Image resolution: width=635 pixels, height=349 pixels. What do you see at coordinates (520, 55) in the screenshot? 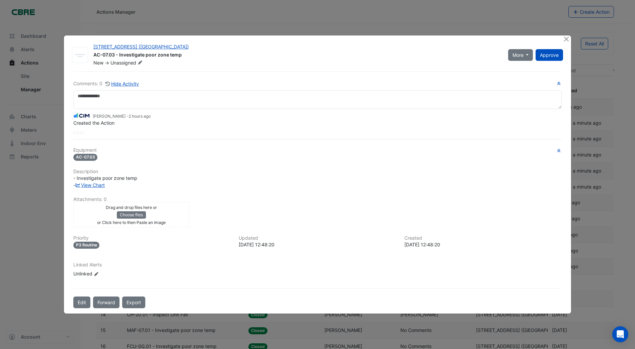
I see `button: More` at bounding box center [520, 55].